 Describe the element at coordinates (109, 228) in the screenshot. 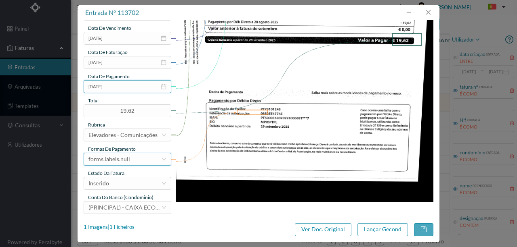

I see `div: 1 Imagens | 1 Ficheiros` at that location.